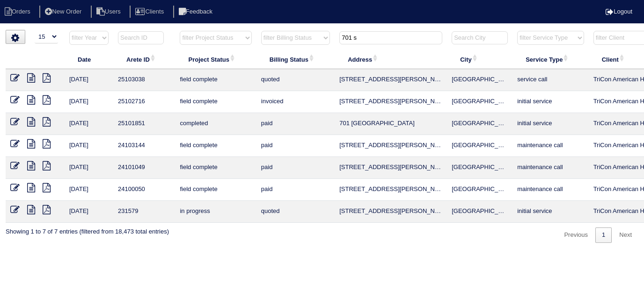  I want to click on th: Address: activate to sort column ascending, so click(391, 59).